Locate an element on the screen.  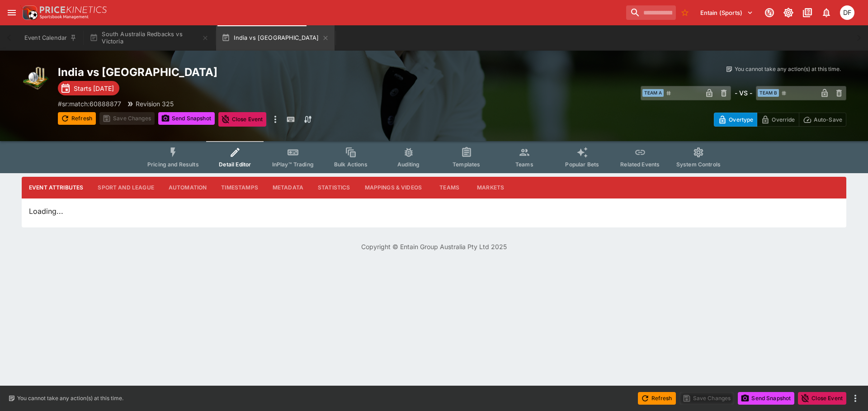
img: PriceKinetics Logo is located at coordinates (29, 13).